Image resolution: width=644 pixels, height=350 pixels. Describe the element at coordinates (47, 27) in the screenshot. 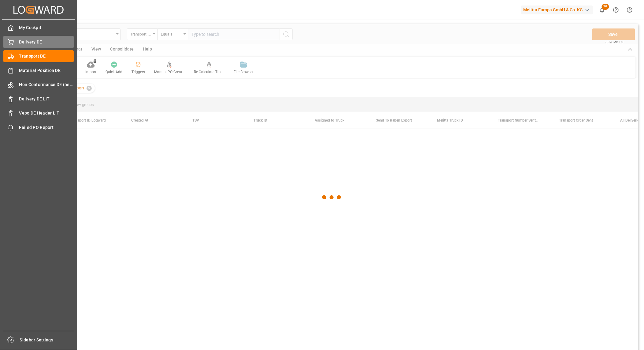

I see `span: My Cockpit` at that location.